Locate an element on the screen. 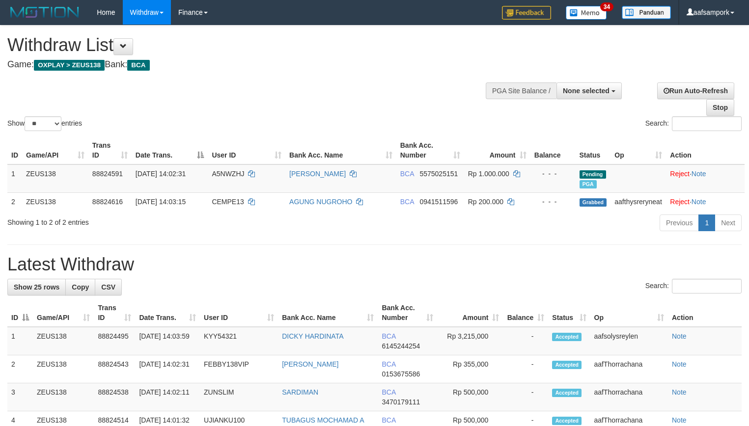 The height and width of the screenshot is (426, 749). a: DICKY HARDINATA is located at coordinates (312, 336).